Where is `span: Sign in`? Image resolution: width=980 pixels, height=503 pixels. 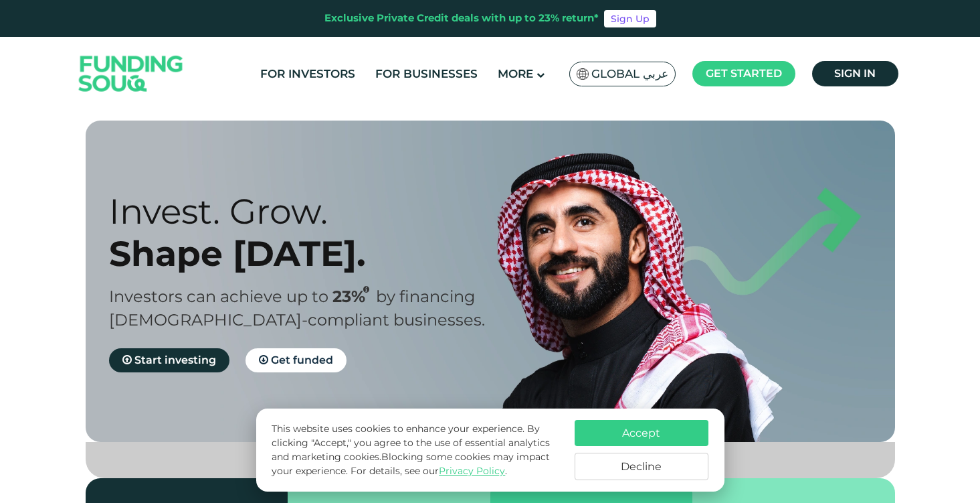
span: Sign in is located at coordinates (856, 73).